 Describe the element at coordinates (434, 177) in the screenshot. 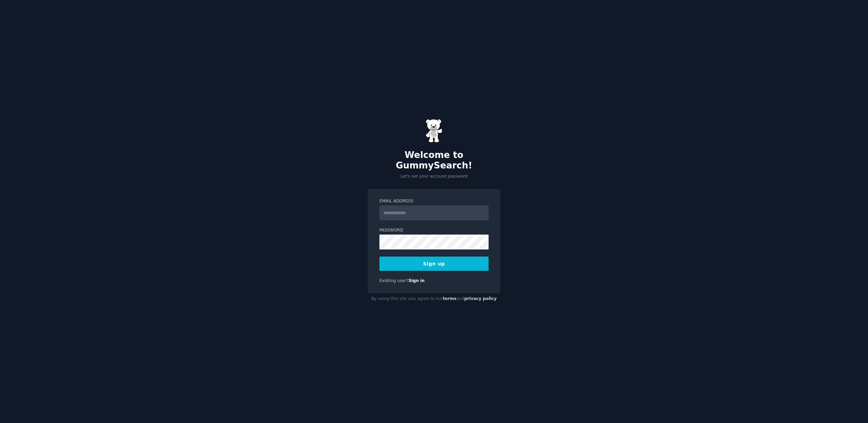

I see `p: Let's set your account password` at that location.